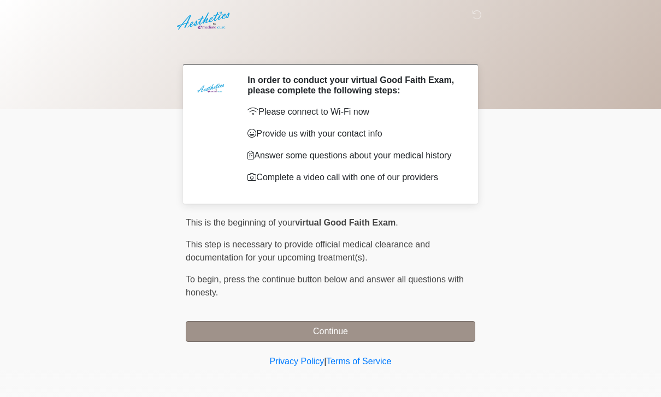 The width and height of the screenshot is (661, 397). Describe the element at coordinates (204, 21) in the screenshot. I see `img: Aesthetics by Emediate Cure Logo` at that location.